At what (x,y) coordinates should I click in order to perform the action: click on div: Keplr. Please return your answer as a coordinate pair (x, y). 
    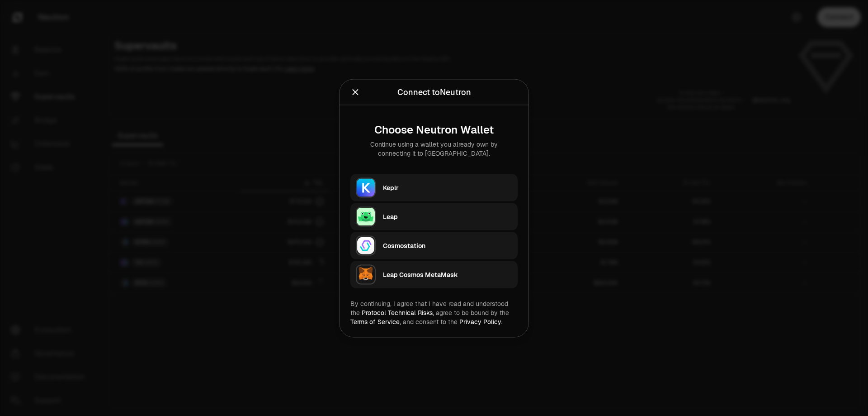
    Looking at the image, I should click on (447, 187).